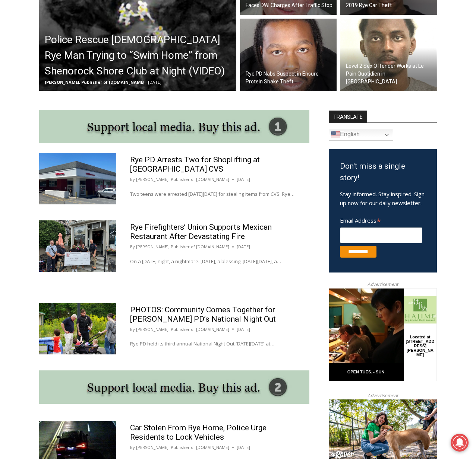  I want to click on img: (PHOTO: Rye PD held its third annual National Night Out on August 5, 2025 at Rye Recreation. Publ..., so click(78, 329).